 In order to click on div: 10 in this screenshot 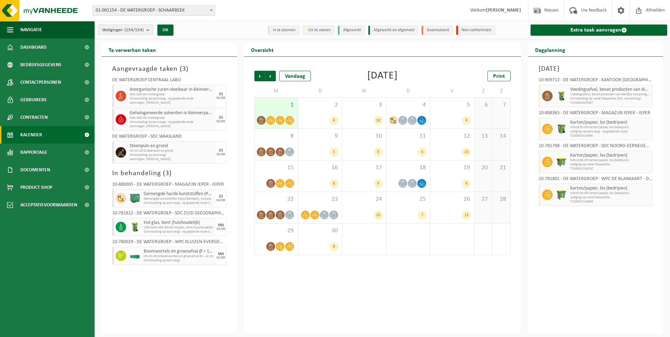, I will do `click(378, 215)`.